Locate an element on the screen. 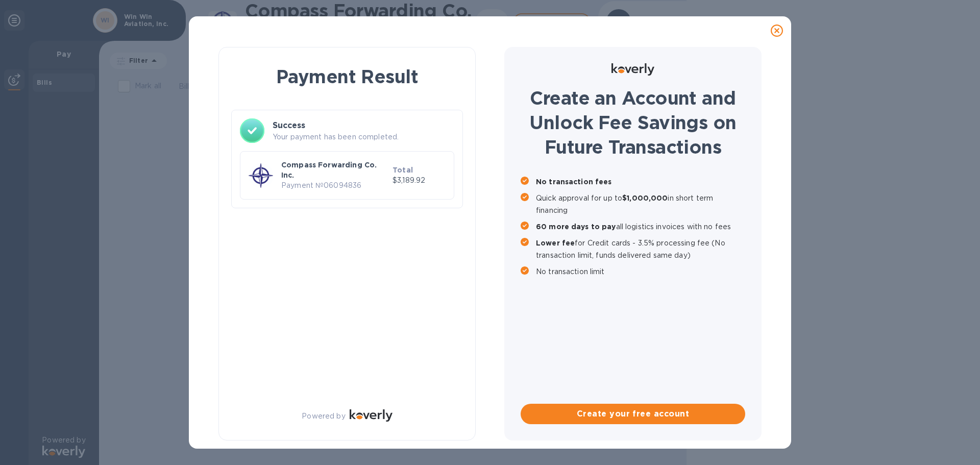 The height and width of the screenshot is (465, 980). p: Your payment has been completed. is located at coordinates (364, 137).